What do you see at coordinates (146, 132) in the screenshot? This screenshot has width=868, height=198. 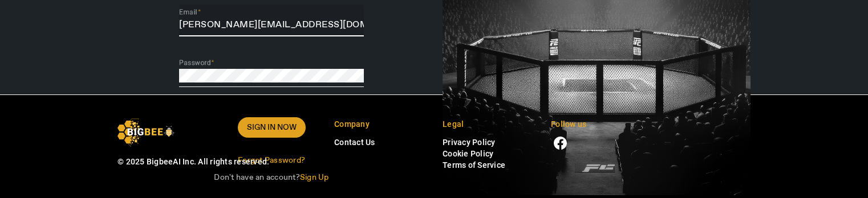 I see `img: bigbee_logo2.svg` at bounding box center [146, 132].